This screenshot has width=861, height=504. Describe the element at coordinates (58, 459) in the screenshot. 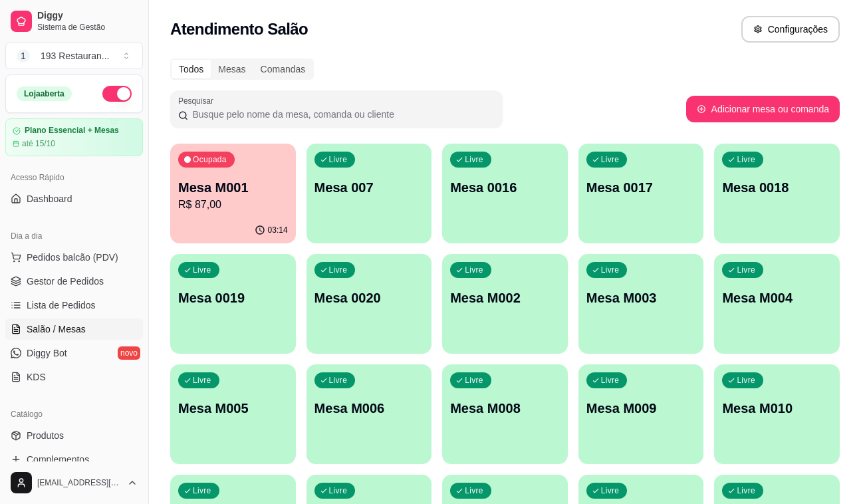

I see `span: Complementos` at that location.